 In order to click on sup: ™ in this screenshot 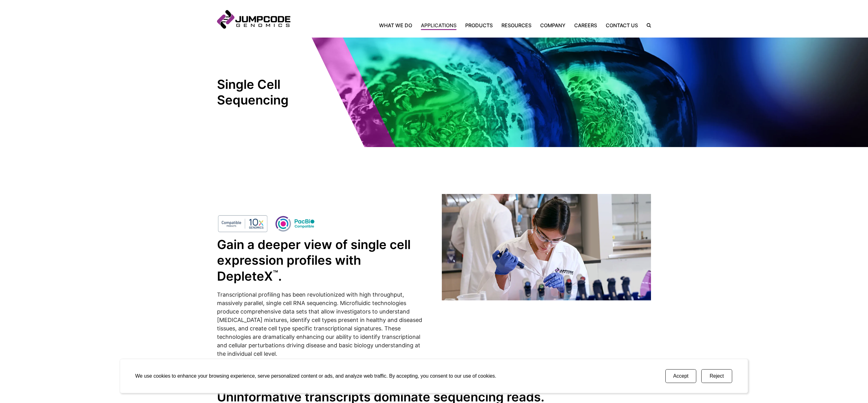, I will do `click(275, 273)`.